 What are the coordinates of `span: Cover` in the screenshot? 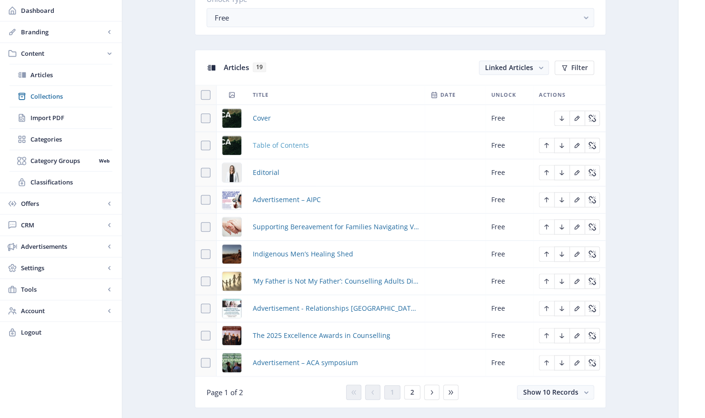 It's located at (262, 118).